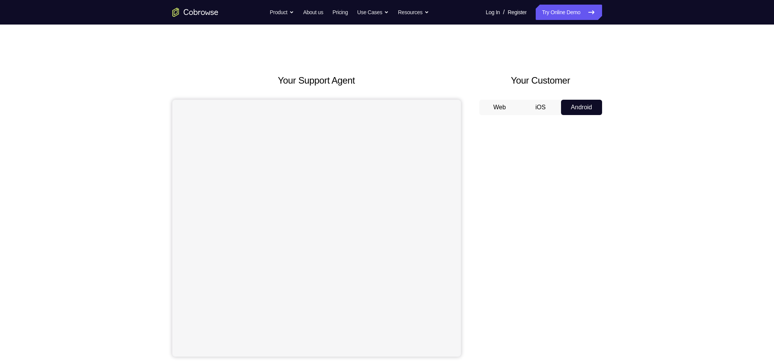 The height and width of the screenshot is (362, 774). What do you see at coordinates (373, 12) in the screenshot?
I see `button: Use Cases` at bounding box center [373, 12].